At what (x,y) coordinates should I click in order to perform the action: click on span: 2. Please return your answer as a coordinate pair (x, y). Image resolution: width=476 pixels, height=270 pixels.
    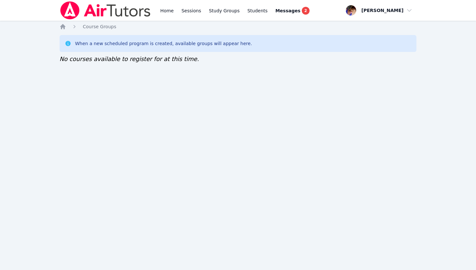
    Looking at the image, I should click on (306, 11).